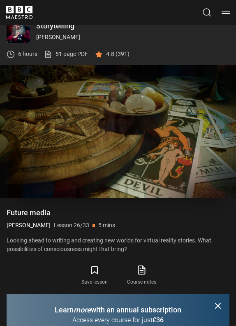 The height and width of the screenshot is (326, 236). Describe the element at coordinates (28, 54) in the screenshot. I see `p: 6 hours` at that location.